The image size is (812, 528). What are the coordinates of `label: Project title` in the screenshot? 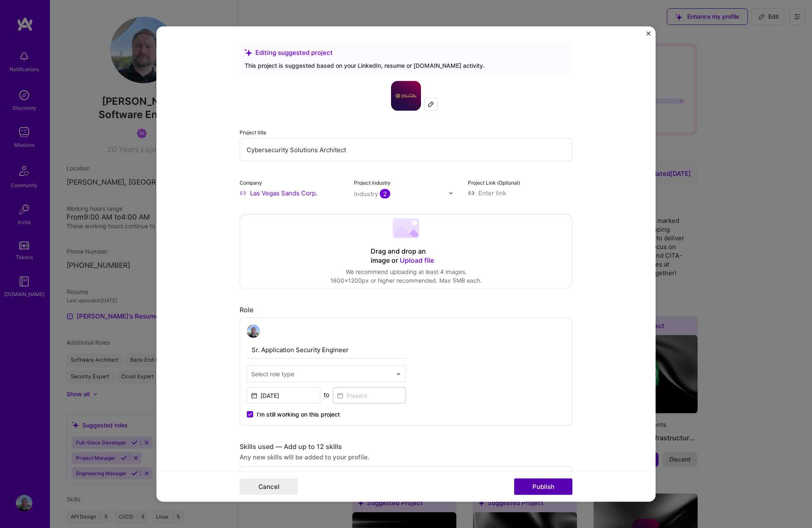 It's located at (253, 132).